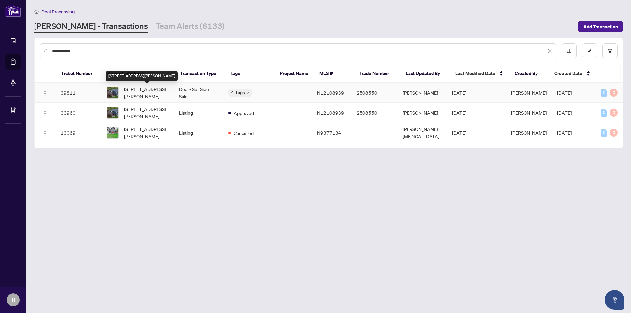  I want to click on th: Last Modified Date, so click(480, 74).